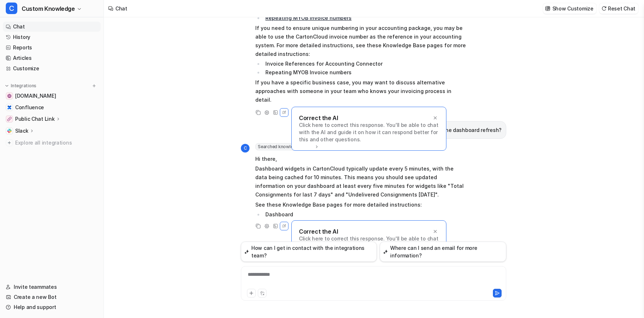 This screenshot has width=644, height=318. Describe the element at coordinates (7, 86) in the screenshot. I see `img: expand menu` at that location.